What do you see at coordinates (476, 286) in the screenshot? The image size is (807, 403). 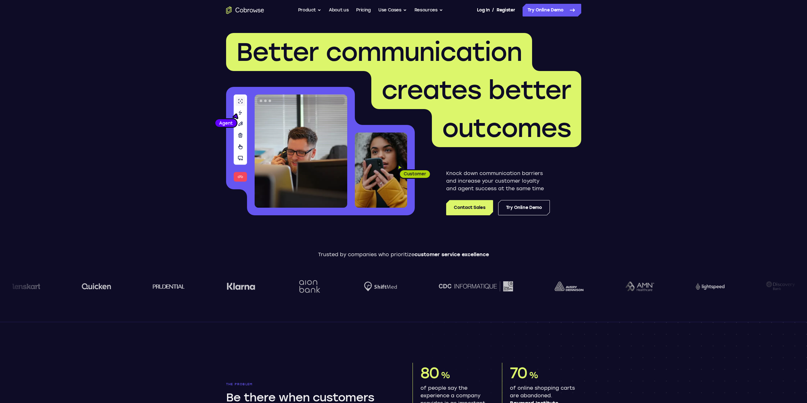 I see `img: CDC Informatique` at bounding box center [476, 286].